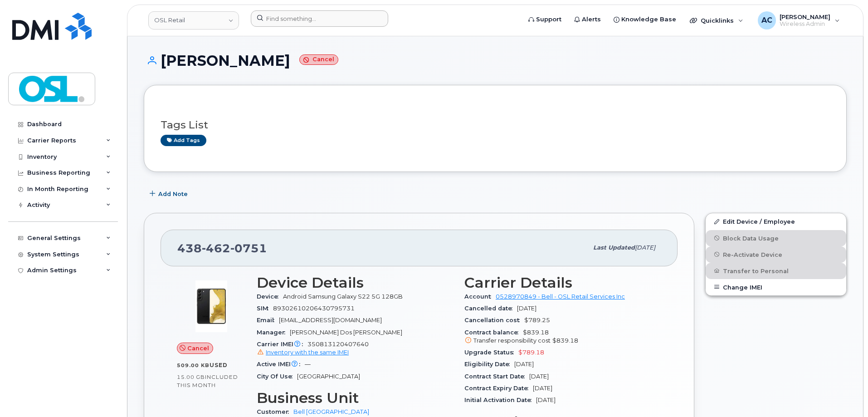 This screenshot has height=417, width=868. Describe the element at coordinates (496, 376) in the screenshot. I see `span: Contract Start Date` at that location.